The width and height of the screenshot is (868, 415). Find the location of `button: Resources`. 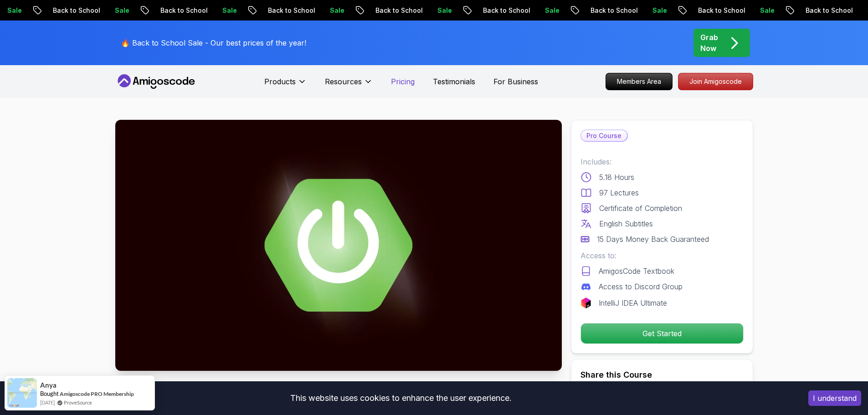

button: Resources is located at coordinates (349, 85).